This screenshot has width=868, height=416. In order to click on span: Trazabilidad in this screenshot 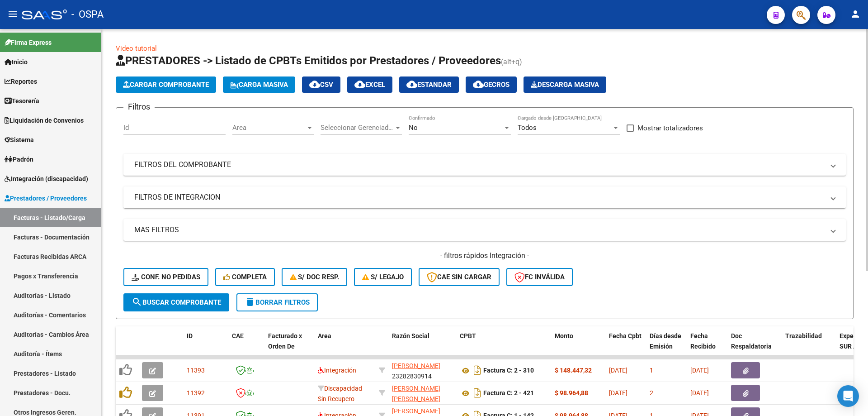, I will do `click(803, 336)`.